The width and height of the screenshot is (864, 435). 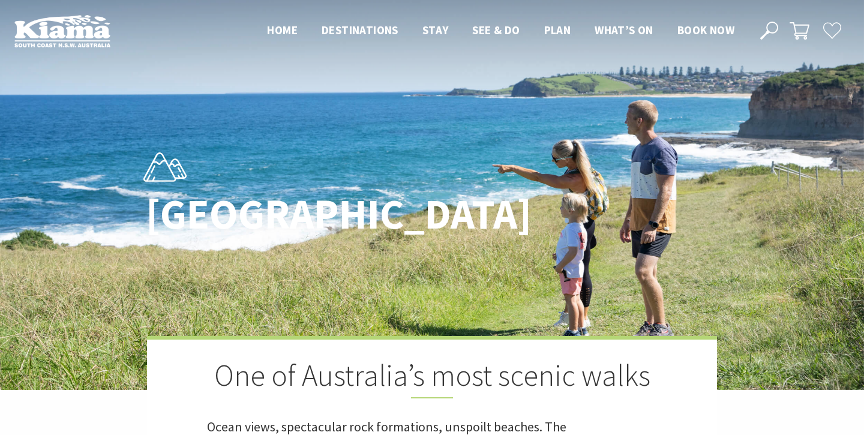 I want to click on span: Book now, so click(x=706, y=30).